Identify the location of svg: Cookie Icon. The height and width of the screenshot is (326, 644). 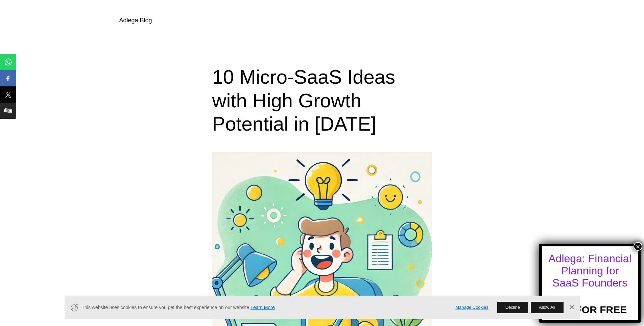
(74, 308).